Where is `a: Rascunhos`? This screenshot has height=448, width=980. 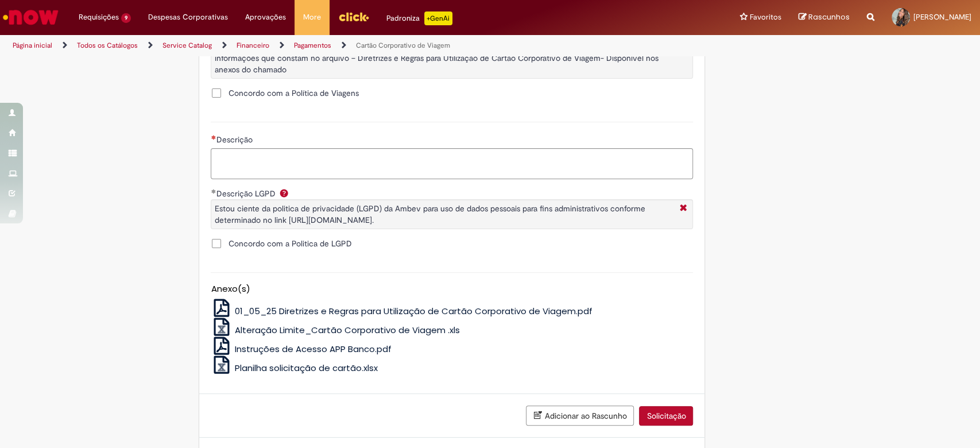 a: Rascunhos is located at coordinates (824, 18).